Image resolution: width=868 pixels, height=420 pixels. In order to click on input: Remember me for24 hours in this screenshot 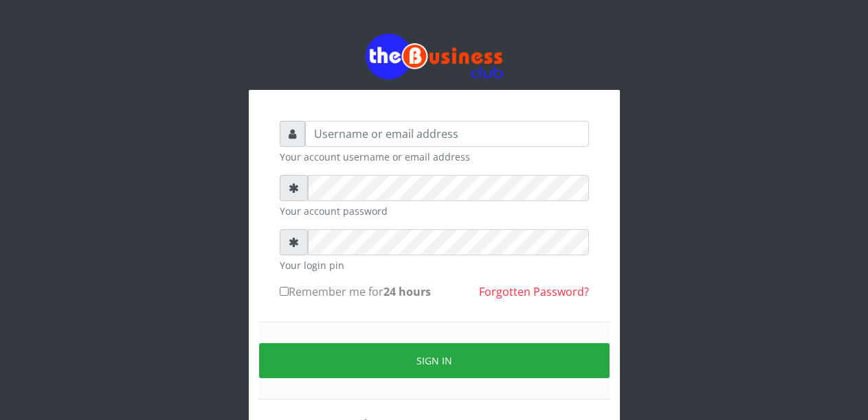, I will do `click(283, 291)`.